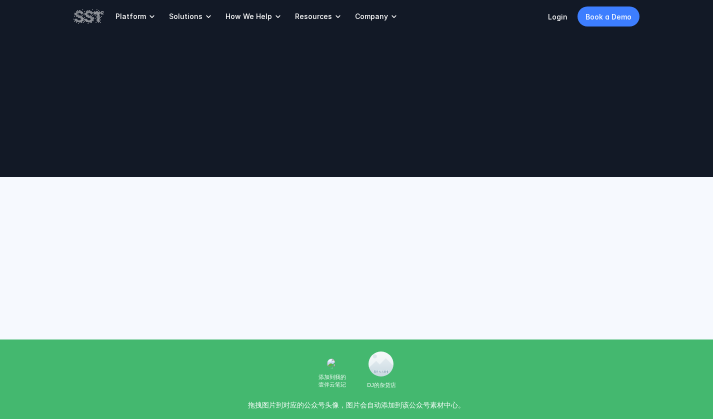 This screenshot has width=713, height=419. I want to click on a: Book a Demo, so click(609, 17).